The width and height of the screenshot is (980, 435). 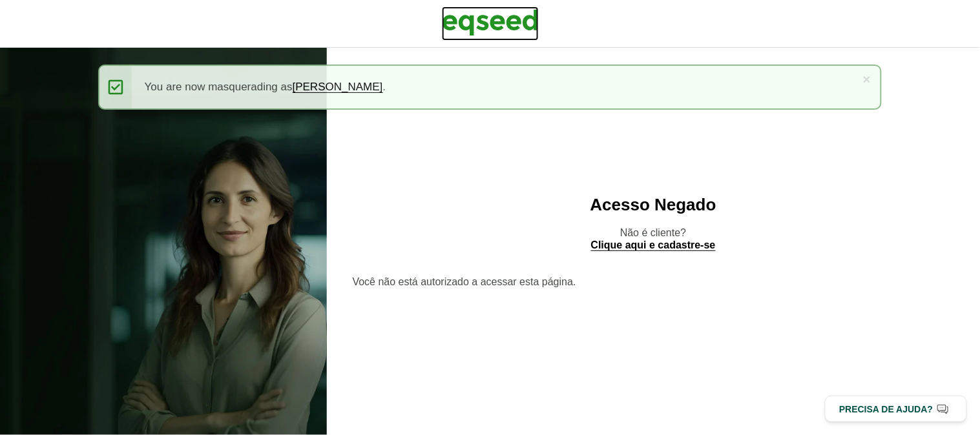 What do you see at coordinates (653, 205) in the screenshot?
I see `h2: Acesso Negado` at bounding box center [653, 205].